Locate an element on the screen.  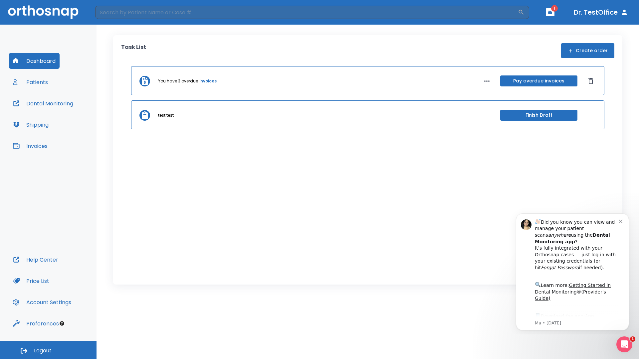
button: Price List is located at coordinates (31, 281).